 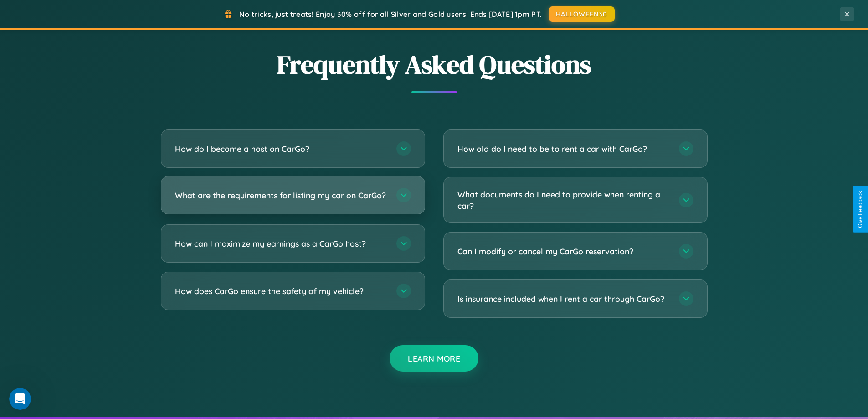 I want to click on h3: What are the requirements for listing my car on CarGo?, so click(x=281, y=195).